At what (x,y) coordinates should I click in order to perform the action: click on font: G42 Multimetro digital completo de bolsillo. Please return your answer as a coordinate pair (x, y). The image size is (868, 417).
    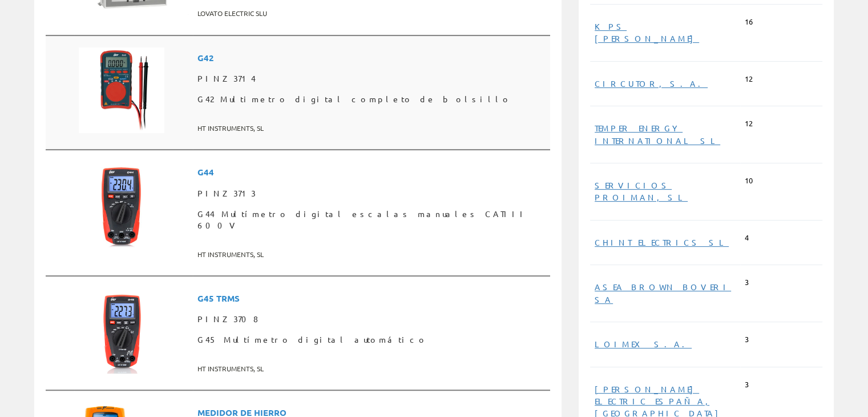
    Looking at the image, I should click on (355, 99).